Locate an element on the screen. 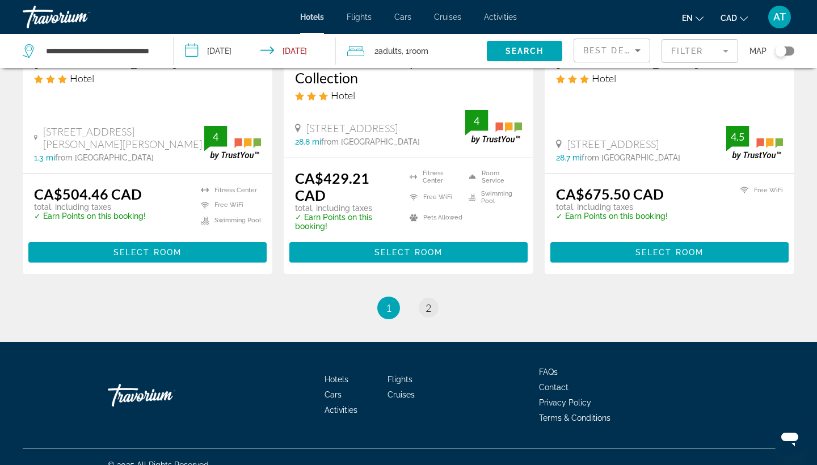 The image size is (817, 465). button: Change language is located at coordinates (692, 18).